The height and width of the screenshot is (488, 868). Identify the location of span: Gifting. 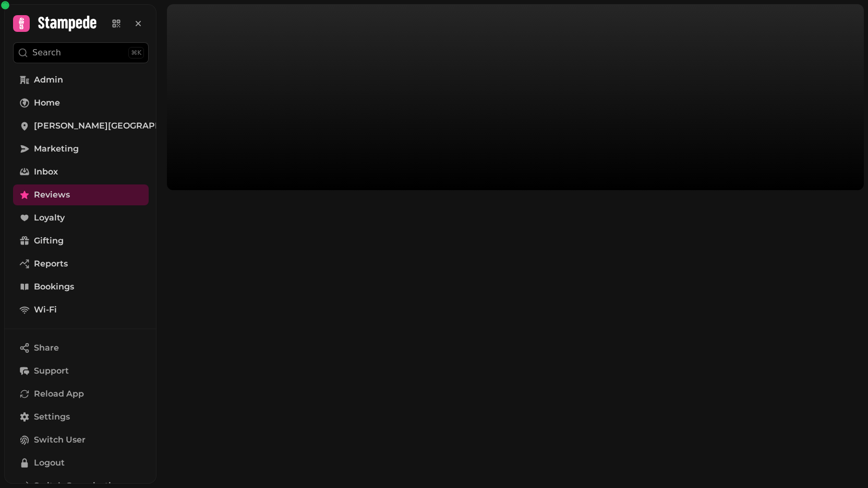
(48, 241).